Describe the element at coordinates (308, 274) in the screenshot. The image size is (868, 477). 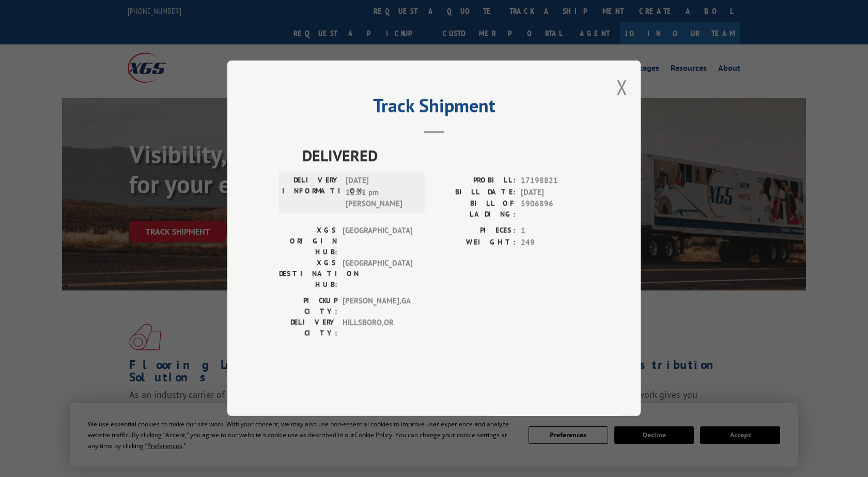
I see `label: XGS DESTINATION HUB:` at that location.